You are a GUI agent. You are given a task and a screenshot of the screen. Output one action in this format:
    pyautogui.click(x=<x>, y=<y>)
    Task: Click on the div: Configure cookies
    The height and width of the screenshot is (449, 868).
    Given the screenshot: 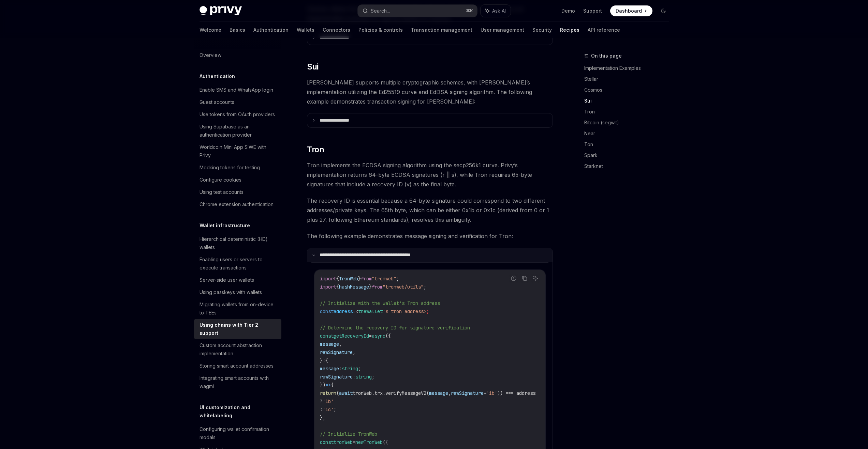 What is the action you would take?
    pyautogui.click(x=221, y=180)
    